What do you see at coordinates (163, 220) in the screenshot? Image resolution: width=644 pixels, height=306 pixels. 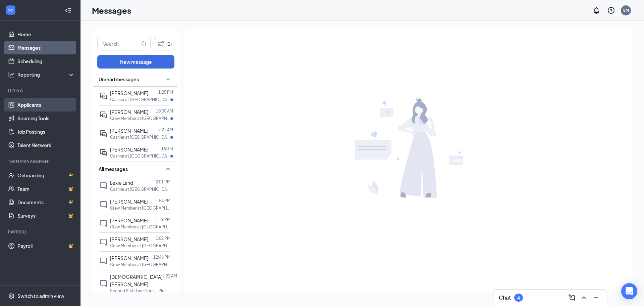 I see `p: 1:19 PM` at bounding box center [163, 220].